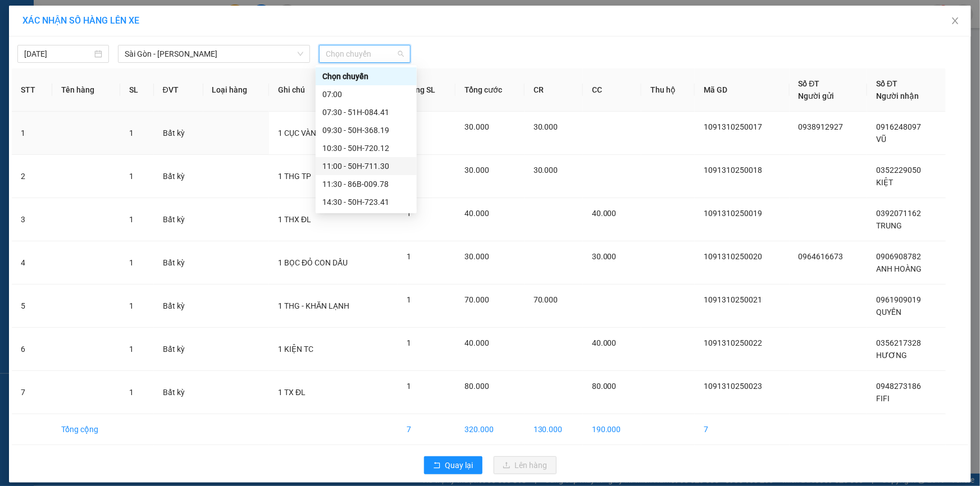 The image size is (980, 486). What do you see at coordinates (892, 356) in the screenshot?
I see `span: HƯƠNG` at bounding box center [892, 356].